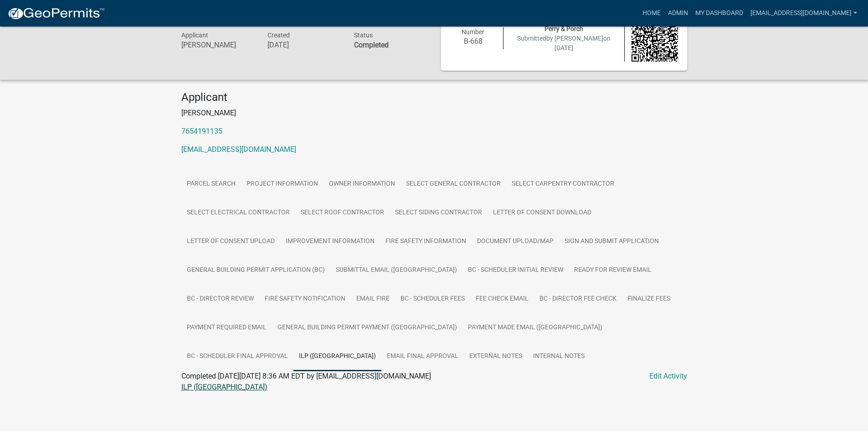 The image size is (868, 431). What do you see at coordinates (282, 185) in the screenshot?
I see `a: Project Information` at bounding box center [282, 185].